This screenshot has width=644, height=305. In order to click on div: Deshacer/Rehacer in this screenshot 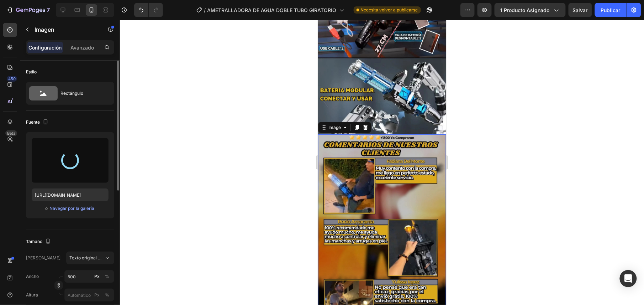, I will do `click(149, 10)`.